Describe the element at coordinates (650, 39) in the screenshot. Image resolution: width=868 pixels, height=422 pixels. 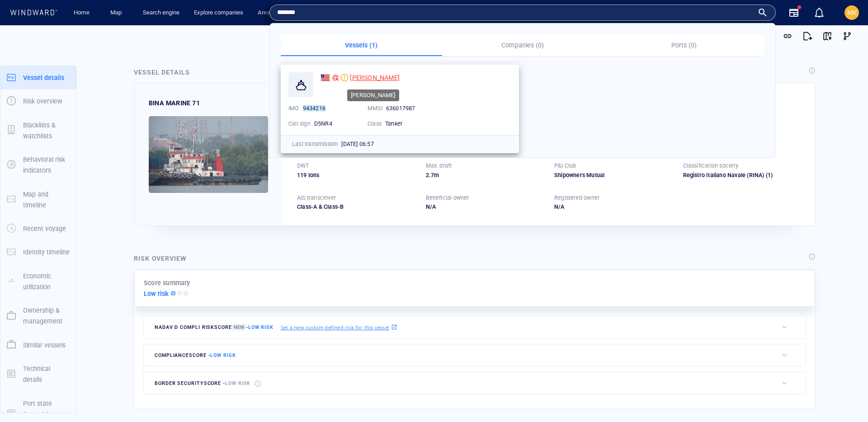
I see `button: Create an AOI.` at that location.